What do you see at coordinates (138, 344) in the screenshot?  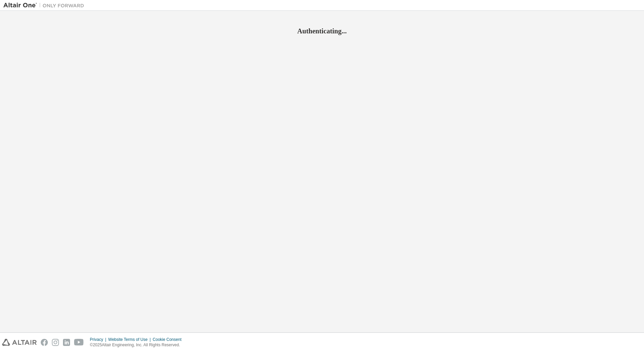 I see `p: © 2025 Altair Engineering, Inc. All Rights Reserved.` at bounding box center [138, 344].